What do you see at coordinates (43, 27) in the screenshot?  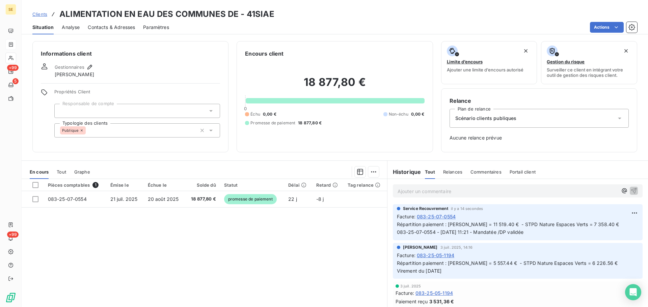 I see `span: Situation` at bounding box center [43, 27].